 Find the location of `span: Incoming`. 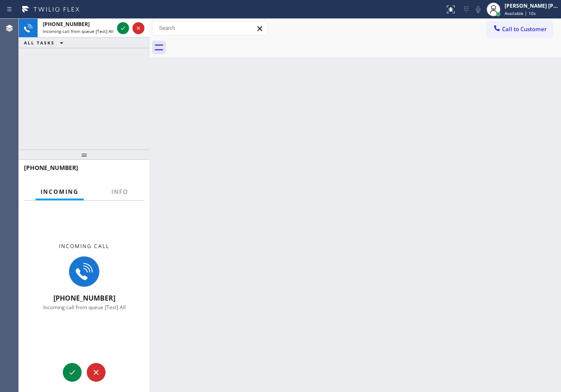

span: Incoming is located at coordinates (59, 192).